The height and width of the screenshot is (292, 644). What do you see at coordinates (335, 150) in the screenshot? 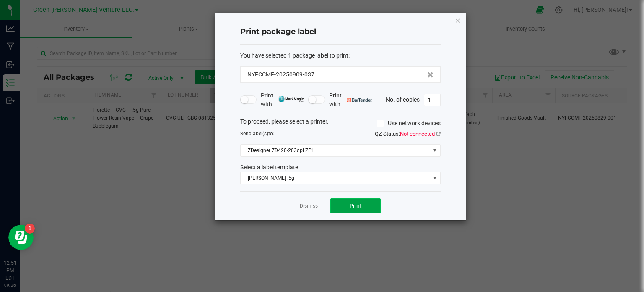
I see `span: ZDesigner ZD420-203dpi ZPL` at bounding box center [335, 150].